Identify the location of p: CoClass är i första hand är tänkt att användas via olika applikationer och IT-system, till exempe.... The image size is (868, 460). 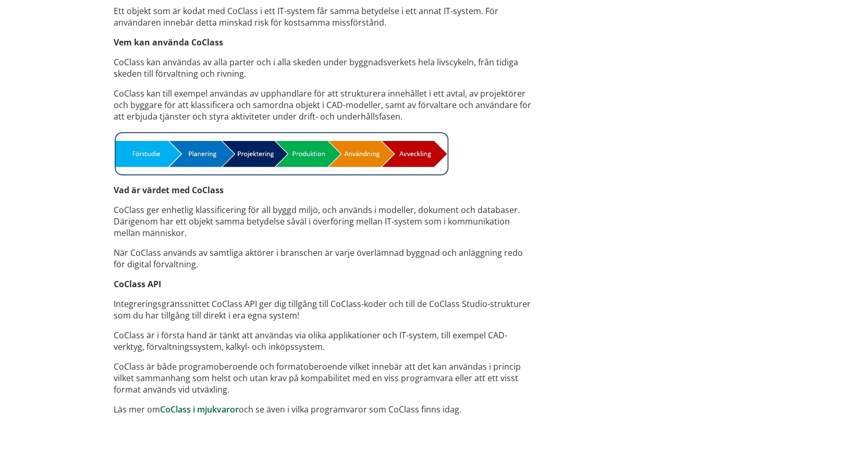
(324, 341).